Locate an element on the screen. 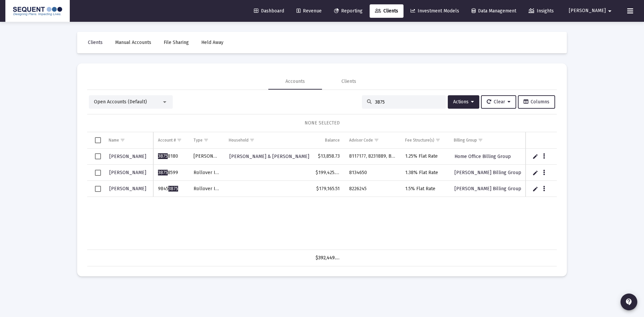 The width and height of the screenshot is (644, 317). button: Columns is located at coordinates (536, 102).